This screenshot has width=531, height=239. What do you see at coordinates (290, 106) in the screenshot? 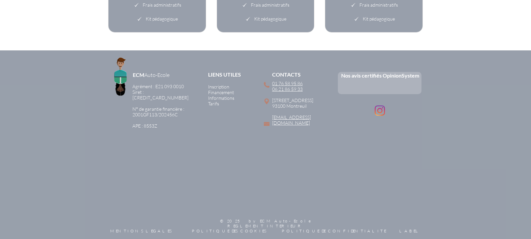
I see `span: 93100 Montreuil` at bounding box center [290, 106].